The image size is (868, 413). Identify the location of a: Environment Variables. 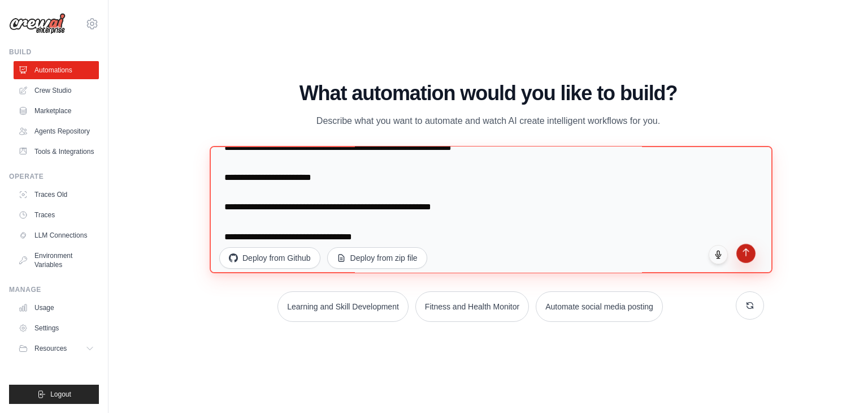
(56, 260).